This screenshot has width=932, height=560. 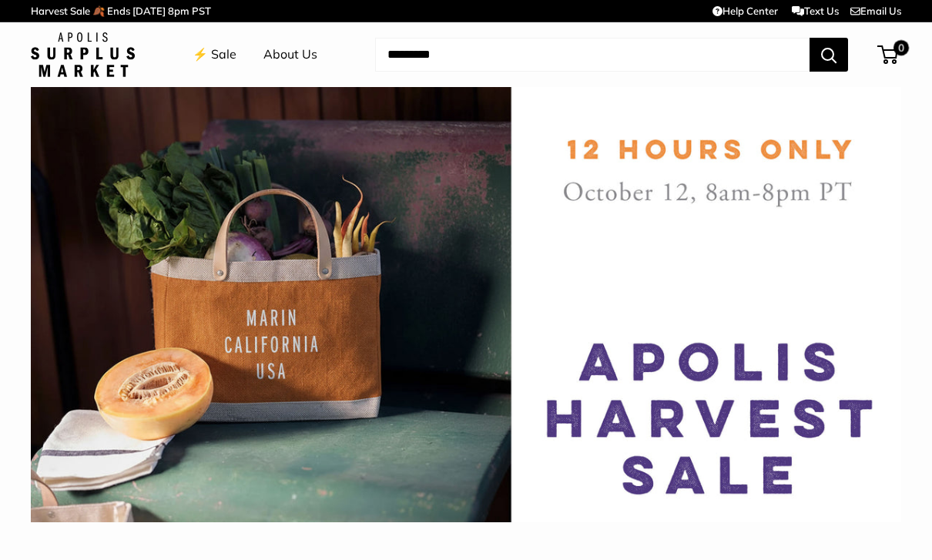 I want to click on a: Email Us, so click(x=876, y=11).